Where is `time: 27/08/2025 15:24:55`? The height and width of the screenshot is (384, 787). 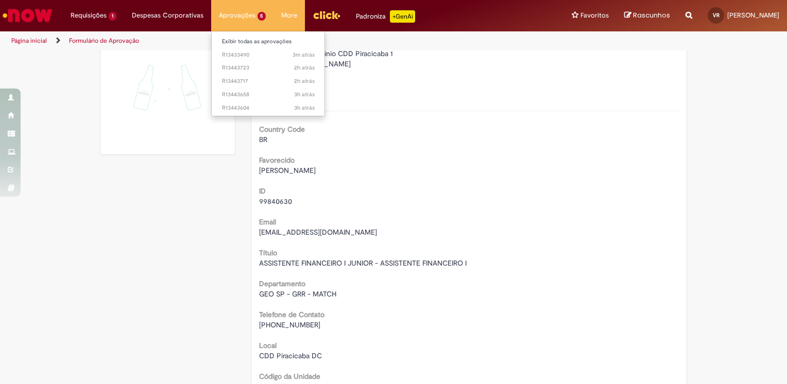 time: 27/08/2025 15:24:55 is located at coordinates (305, 81).